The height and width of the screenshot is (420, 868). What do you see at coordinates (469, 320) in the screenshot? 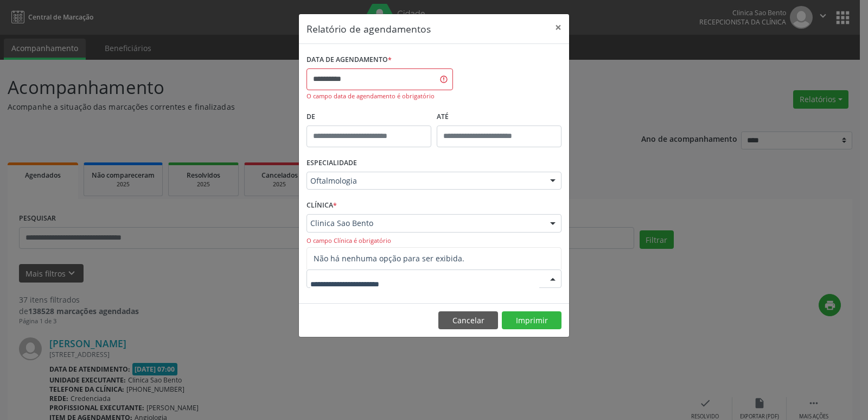
I see `button: Cancelar` at bounding box center [469, 320].